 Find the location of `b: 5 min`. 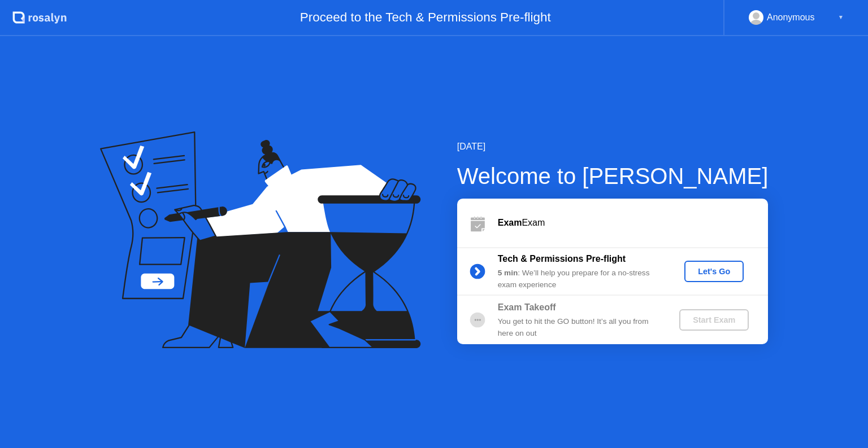

b: 5 min is located at coordinates (508, 273).